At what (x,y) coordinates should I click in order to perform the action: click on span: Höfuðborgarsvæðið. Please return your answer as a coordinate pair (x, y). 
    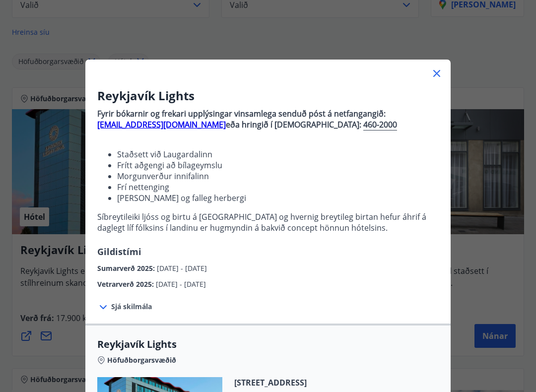
    Looking at the image, I should click on (142, 360).